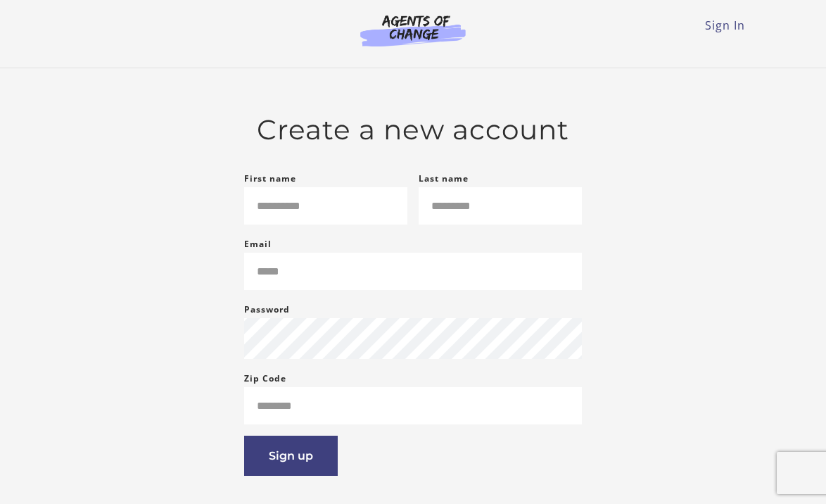 The image size is (826, 504). Describe the element at coordinates (413, 129) in the screenshot. I see `h2: Create a new account` at that location.